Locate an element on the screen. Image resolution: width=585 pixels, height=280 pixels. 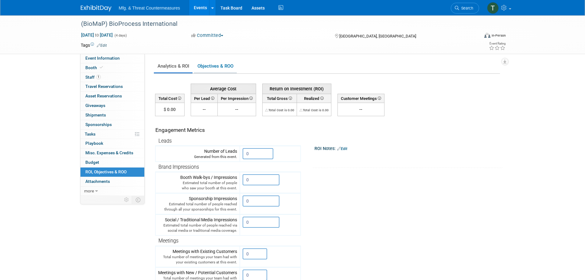
td: Tags is located at coordinates (94, 45).